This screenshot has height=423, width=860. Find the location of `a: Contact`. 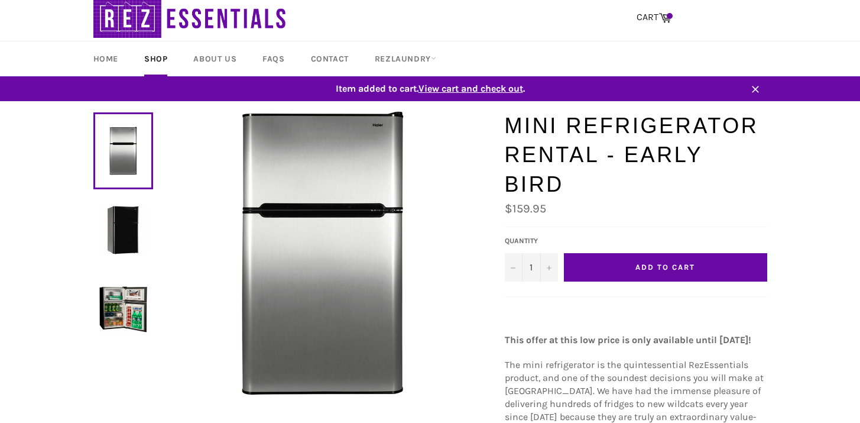

a: Contact is located at coordinates (330, 59).